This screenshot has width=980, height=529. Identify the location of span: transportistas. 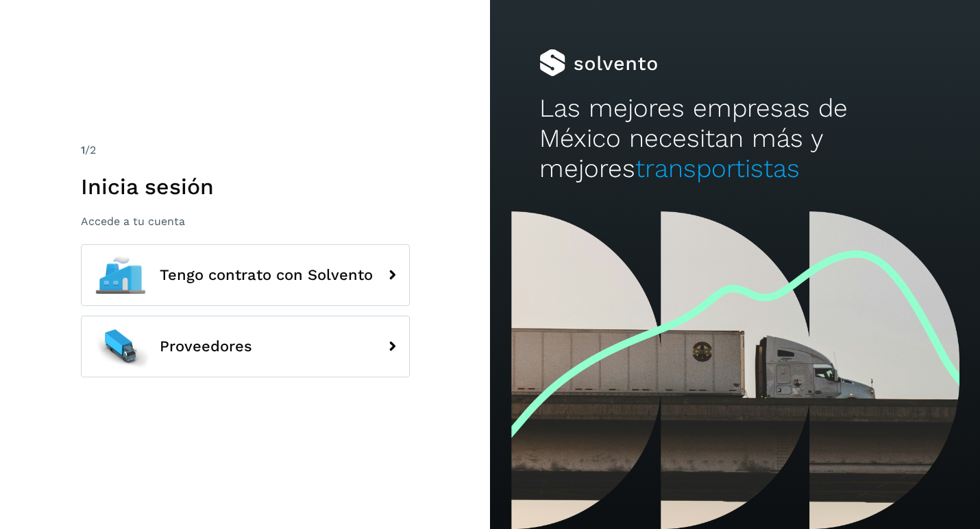
(718, 168).